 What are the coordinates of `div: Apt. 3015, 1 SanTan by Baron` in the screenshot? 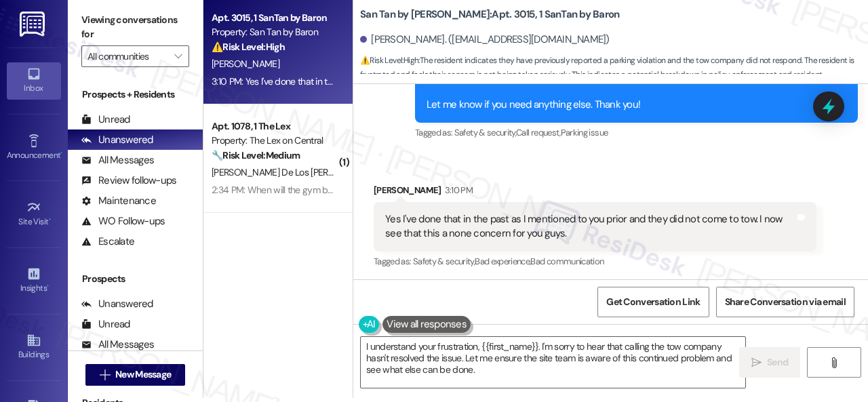 It's located at (274, 17).